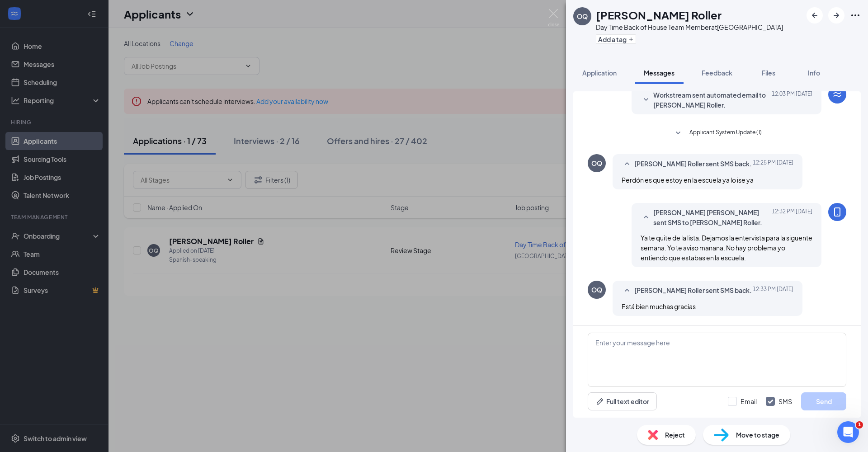  I want to click on span: Applicant System Update (1), so click(725, 133).